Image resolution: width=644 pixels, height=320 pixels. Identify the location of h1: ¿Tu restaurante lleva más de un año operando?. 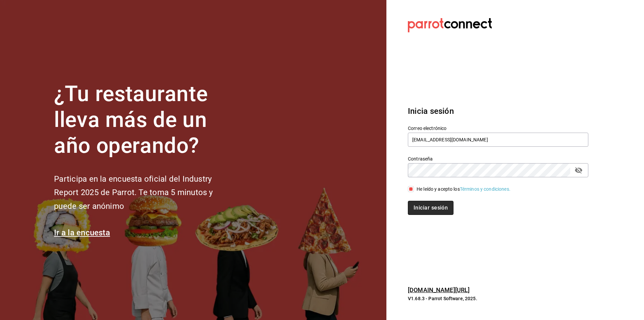
(144, 120).